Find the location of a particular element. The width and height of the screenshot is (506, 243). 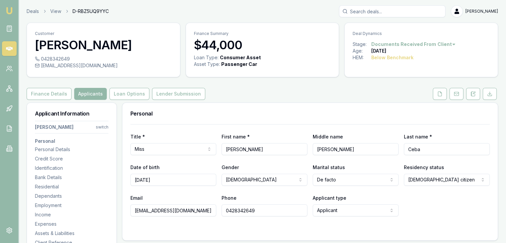

div: 0428342649 is located at coordinates (104, 59).